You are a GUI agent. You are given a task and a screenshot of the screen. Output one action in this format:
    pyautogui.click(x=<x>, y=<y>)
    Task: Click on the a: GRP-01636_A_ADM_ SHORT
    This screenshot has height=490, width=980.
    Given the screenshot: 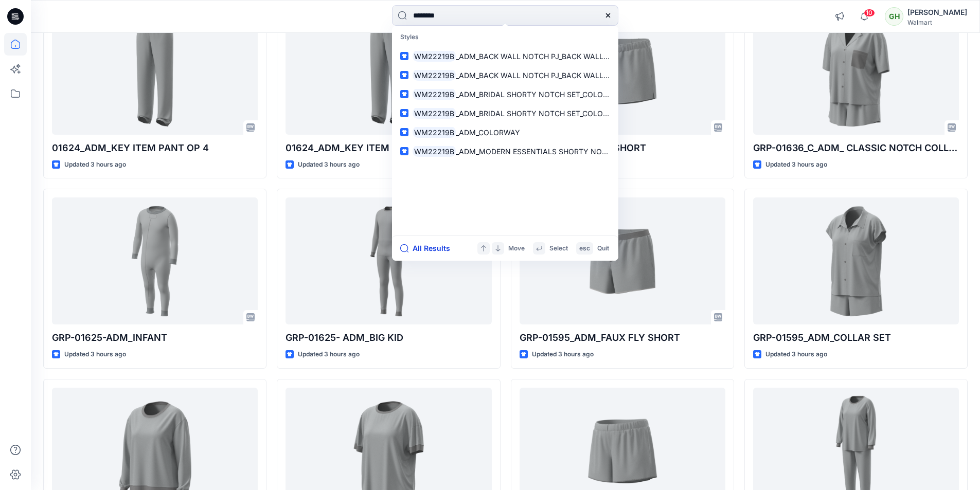 What is the action you would take?
    pyautogui.click(x=622, y=71)
    